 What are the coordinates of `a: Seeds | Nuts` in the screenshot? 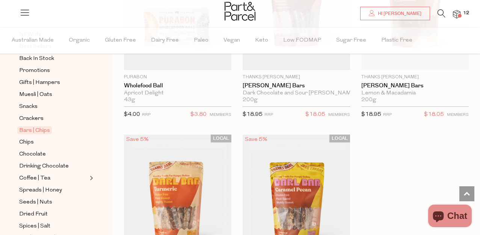 It's located at (53, 202).